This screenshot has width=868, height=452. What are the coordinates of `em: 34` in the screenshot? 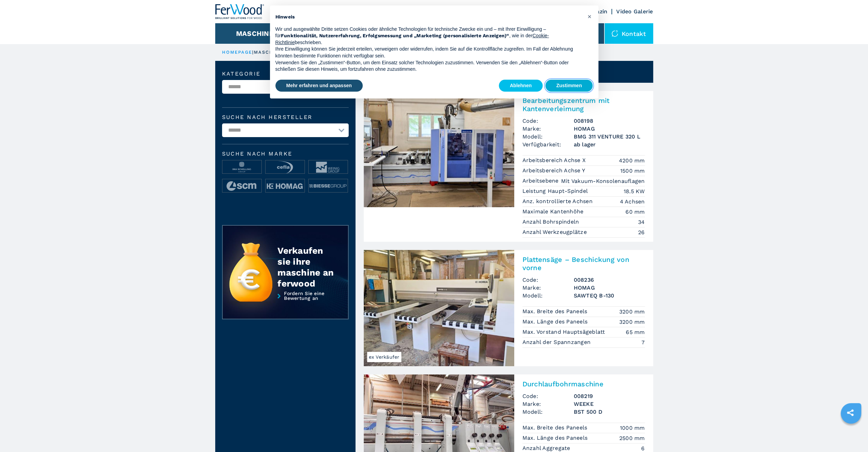 It's located at (642, 222).